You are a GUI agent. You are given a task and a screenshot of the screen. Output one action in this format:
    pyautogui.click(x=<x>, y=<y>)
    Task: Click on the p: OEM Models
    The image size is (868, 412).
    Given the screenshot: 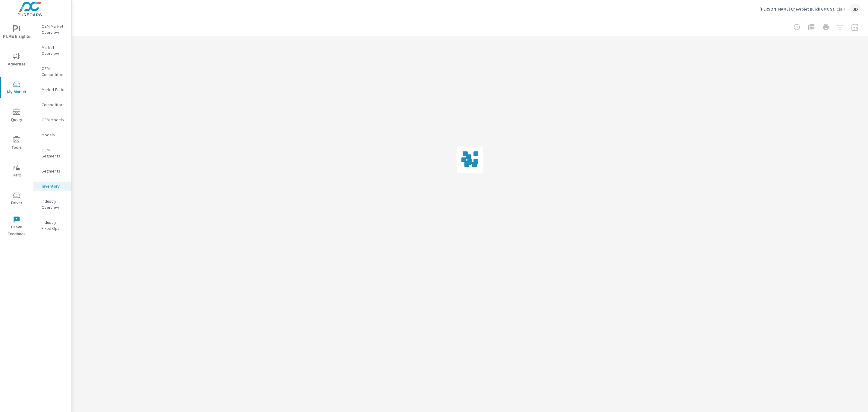 What is the action you would take?
    pyautogui.click(x=54, y=120)
    